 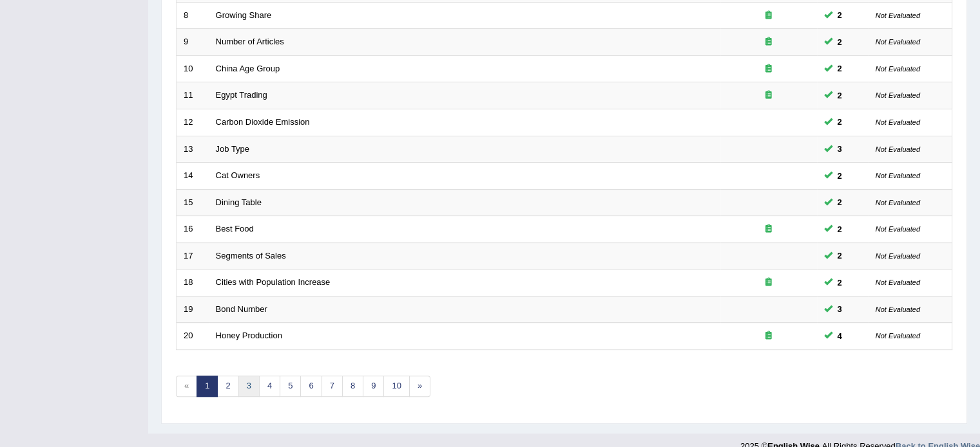 I want to click on a: Dining Table, so click(x=238, y=202).